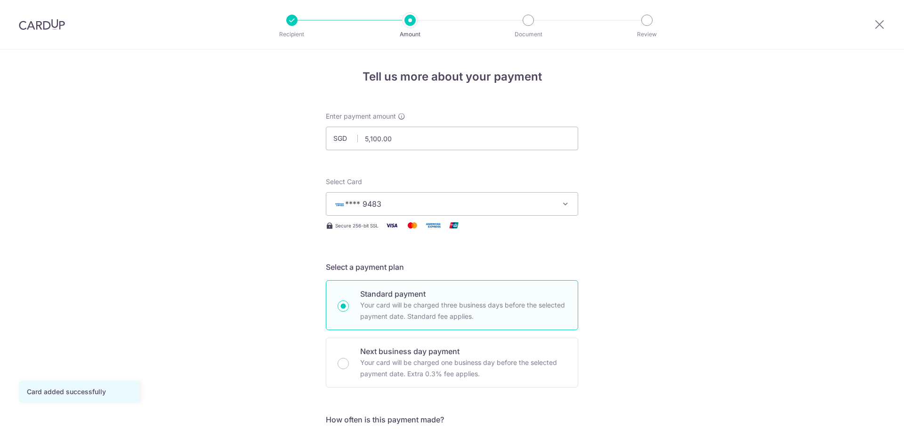 The height and width of the screenshot is (429, 904). I want to click on p: Recipient, so click(292, 34).